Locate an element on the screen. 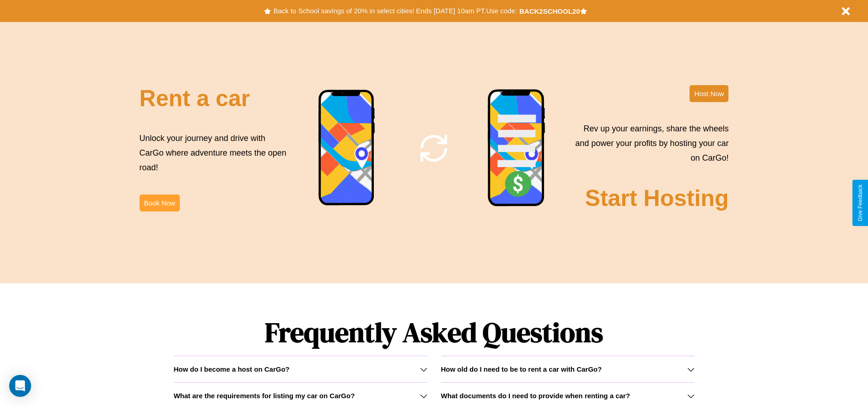 The width and height of the screenshot is (868, 406). h3: How do I become a host on CarGo? is located at coordinates (231, 369).